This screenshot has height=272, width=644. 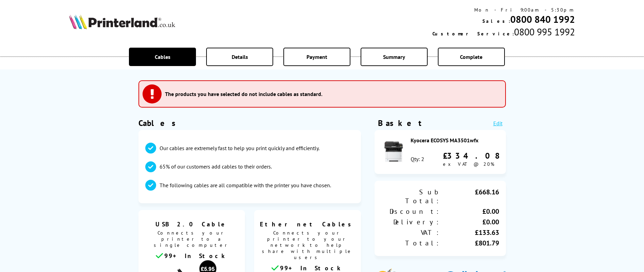 What do you see at coordinates (400, 123) in the screenshot?
I see `div: Basket` at bounding box center [400, 123].